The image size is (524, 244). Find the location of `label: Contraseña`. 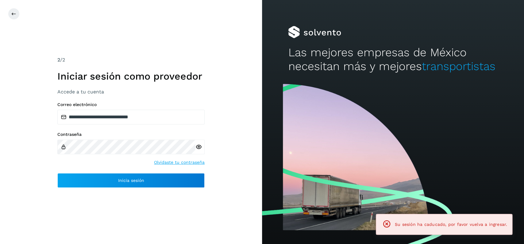

label: Contraseña is located at coordinates (131, 134).